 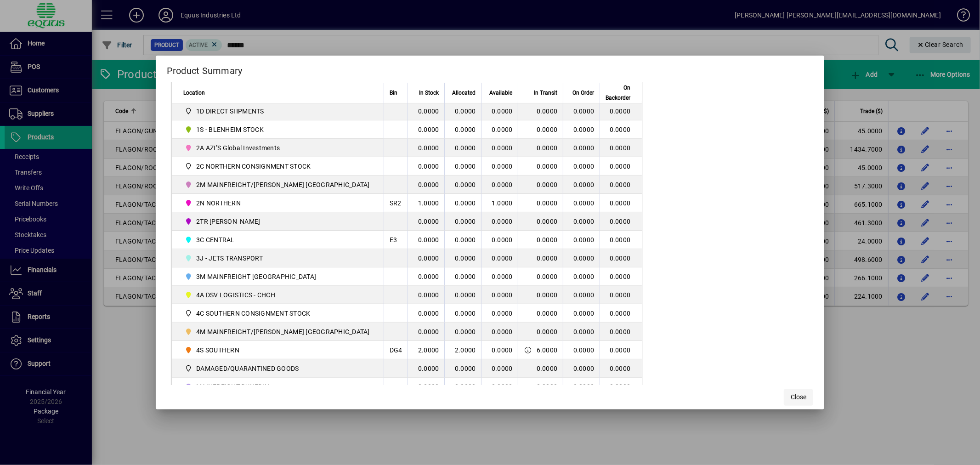 I want to click on span: 3J - JETS TRANSPORT, so click(x=278, y=258).